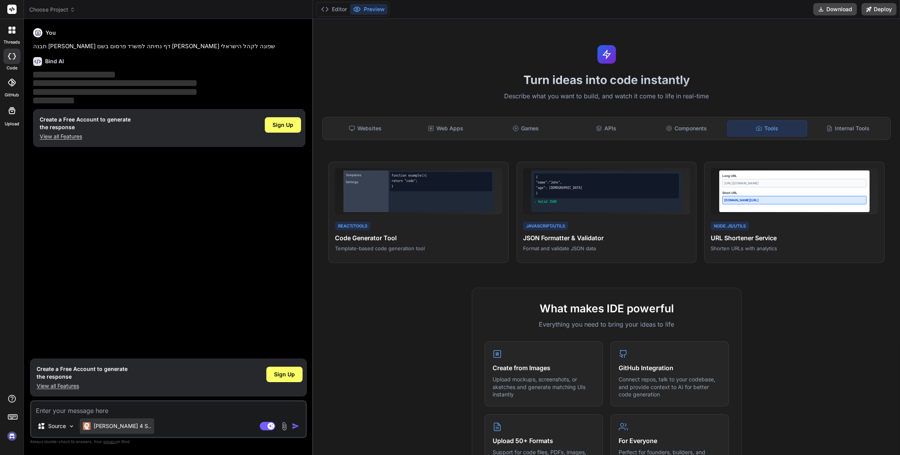 The image size is (900, 455). Describe the element at coordinates (334, 9) in the screenshot. I see `button: Editor` at that location.